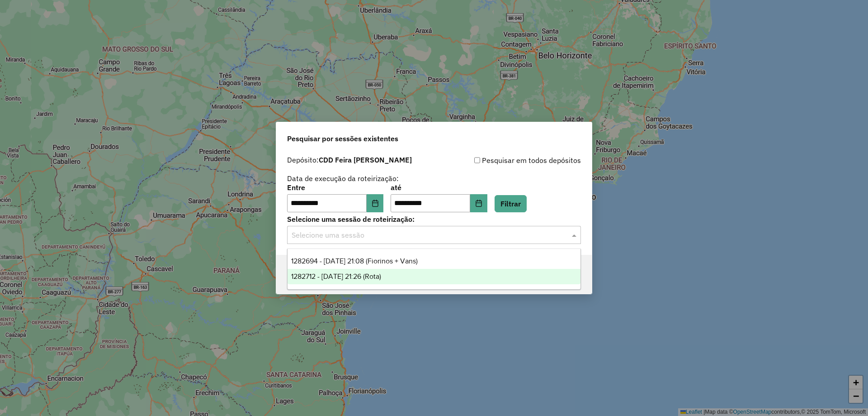  I want to click on div: Pesquisar em todos depósitos, so click(508, 160).